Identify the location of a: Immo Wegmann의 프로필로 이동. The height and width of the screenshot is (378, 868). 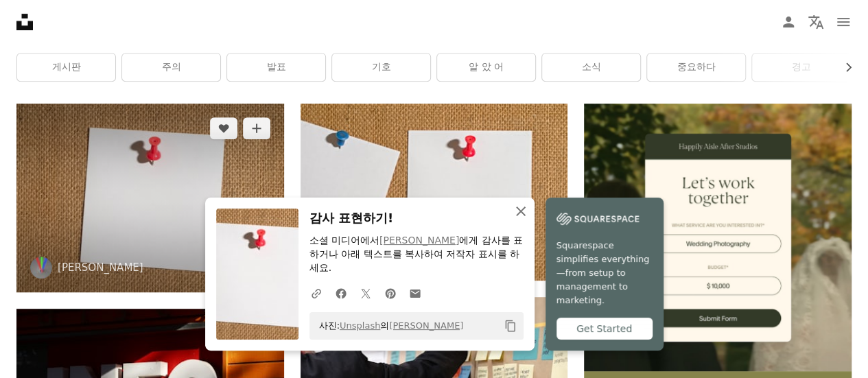
(41, 267).